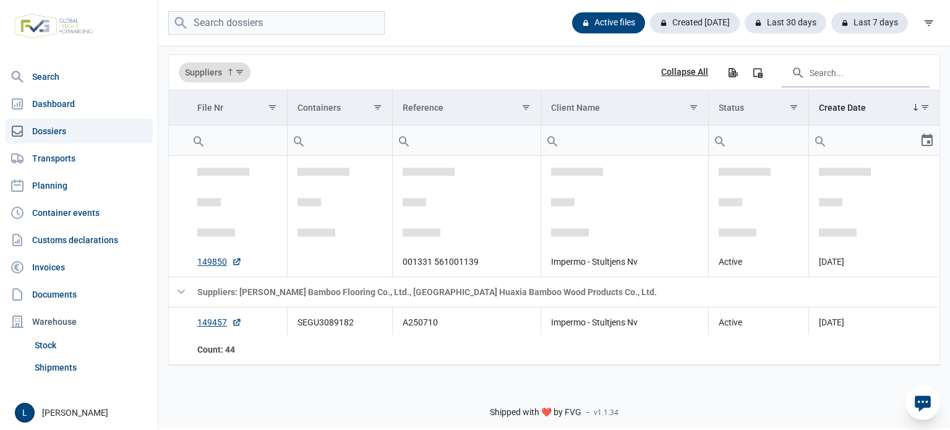 This screenshot has width=950, height=430. I want to click on a: 149850, so click(220, 262).